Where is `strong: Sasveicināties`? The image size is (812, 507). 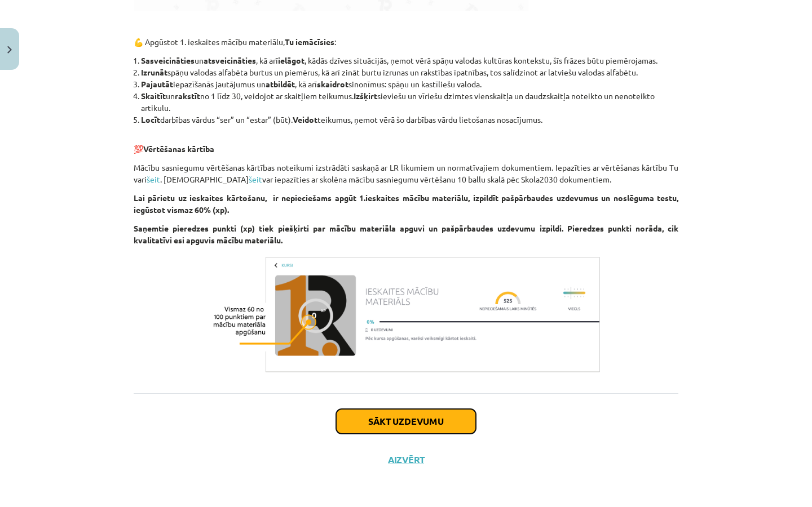 strong: Sasveicināties is located at coordinates (168, 60).